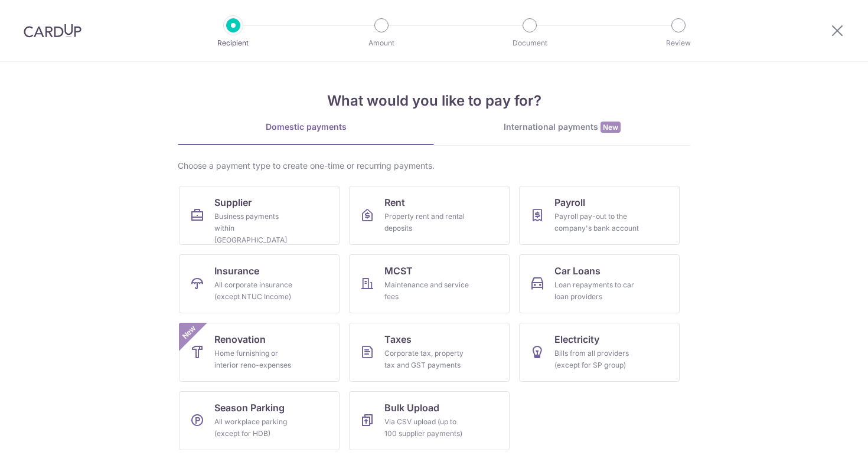 Image resolution: width=868 pixels, height=462 pixels. What do you see at coordinates (577, 339) in the screenshot?
I see `span: Electricity` at bounding box center [577, 339].